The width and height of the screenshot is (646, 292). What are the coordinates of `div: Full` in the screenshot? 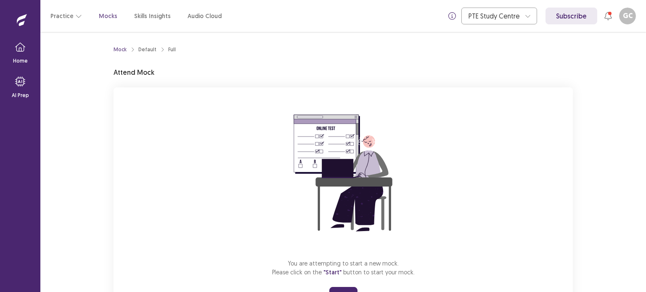 It's located at (172, 50).